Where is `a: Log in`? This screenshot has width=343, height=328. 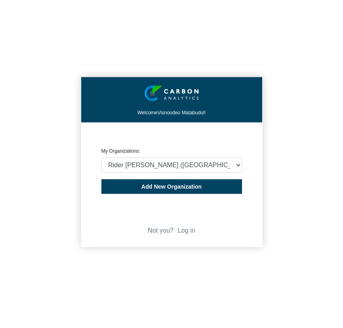
a: Log in is located at coordinates (187, 230).